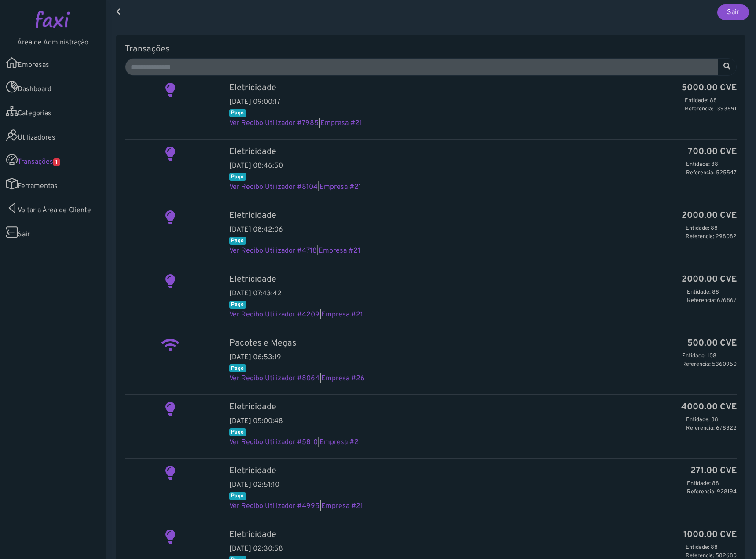 This screenshot has height=559, width=756. What do you see at coordinates (712, 343) in the screenshot?
I see `b: 500.00 CVE` at bounding box center [712, 343].